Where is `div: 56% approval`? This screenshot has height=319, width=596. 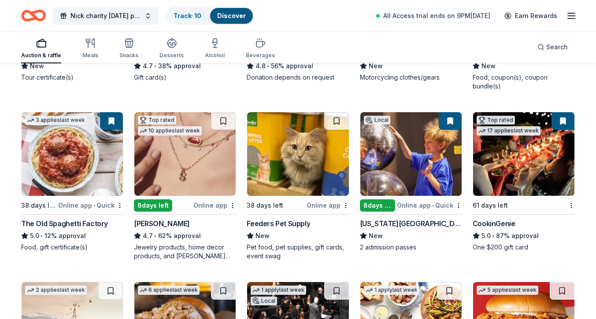
div: 56% approval is located at coordinates (298, 66).